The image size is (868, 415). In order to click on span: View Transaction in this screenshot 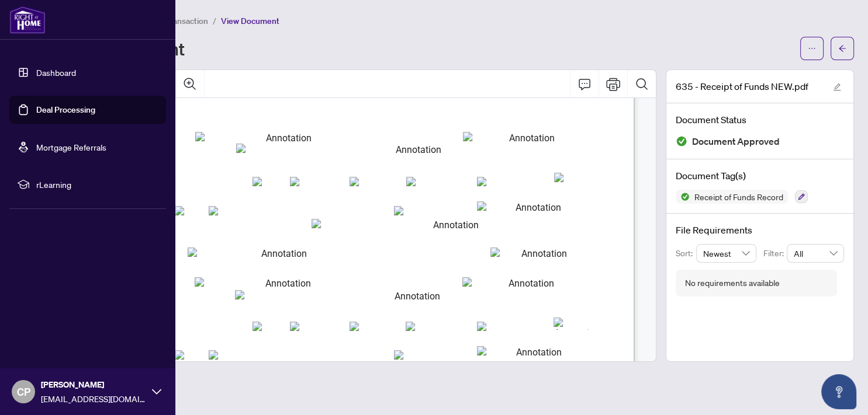, I will do `click(176, 21)`.